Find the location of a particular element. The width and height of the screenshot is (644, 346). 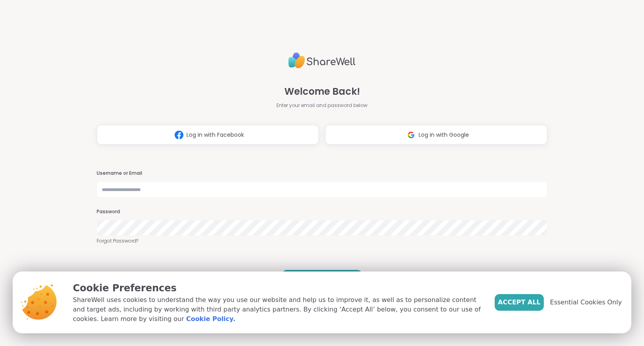

button: Log in with Facebook is located at coordinates (208, 135).